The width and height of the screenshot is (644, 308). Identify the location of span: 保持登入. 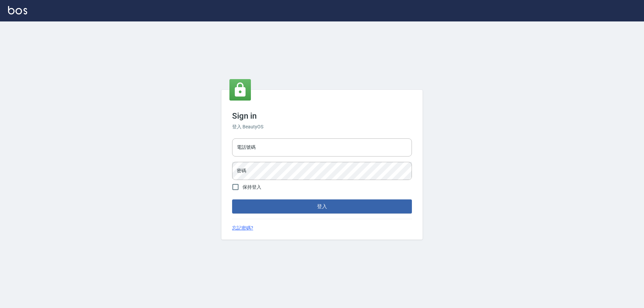
(252, 187).